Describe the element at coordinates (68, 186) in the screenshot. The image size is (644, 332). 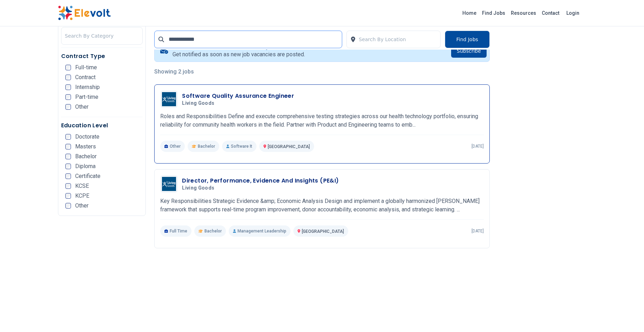
I see `input: KCSE` at that location.